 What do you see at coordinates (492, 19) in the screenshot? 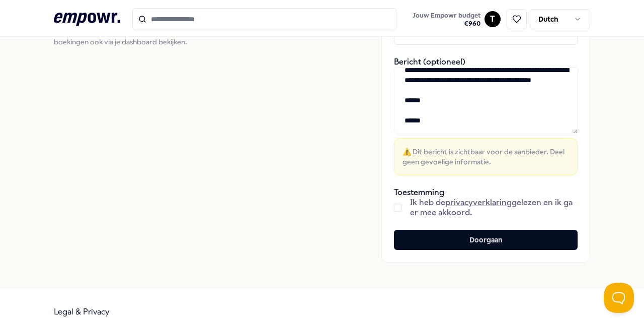
I see `button: T` at bounding box center [492, 19].